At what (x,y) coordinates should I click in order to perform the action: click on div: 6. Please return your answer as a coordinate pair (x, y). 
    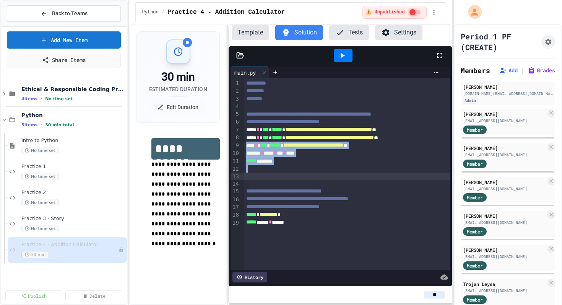
    Looking at the image, I should click on (235, 122).